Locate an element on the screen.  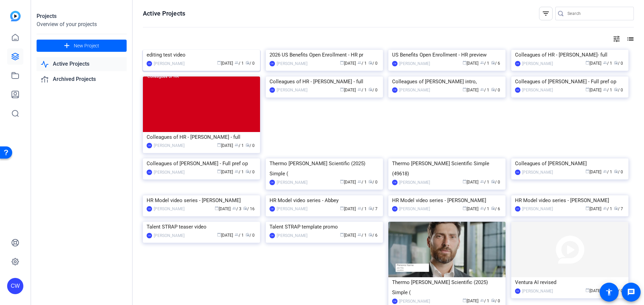
a: Active Projects is located at coordinates (82, 64).